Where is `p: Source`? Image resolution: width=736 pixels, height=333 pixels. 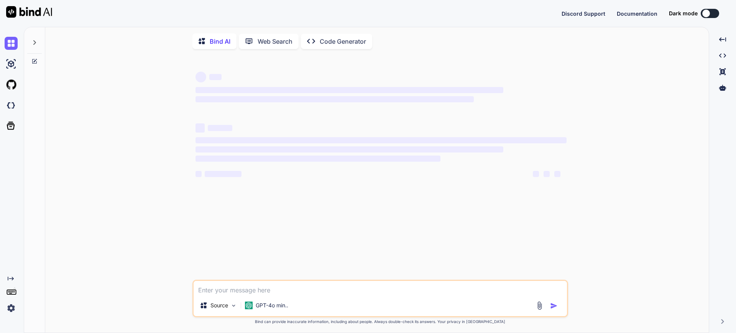 p: Source is located at coordinates (219, 305).